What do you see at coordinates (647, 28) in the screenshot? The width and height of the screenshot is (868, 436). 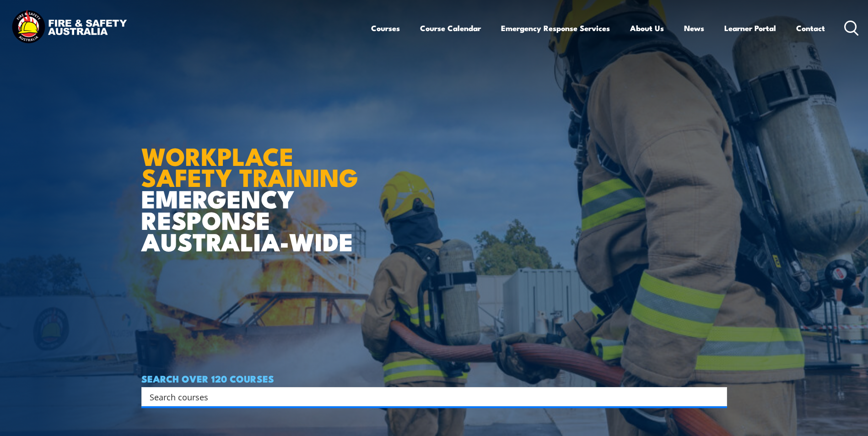 I see `a: About Us` at bounding box center [647, 28].